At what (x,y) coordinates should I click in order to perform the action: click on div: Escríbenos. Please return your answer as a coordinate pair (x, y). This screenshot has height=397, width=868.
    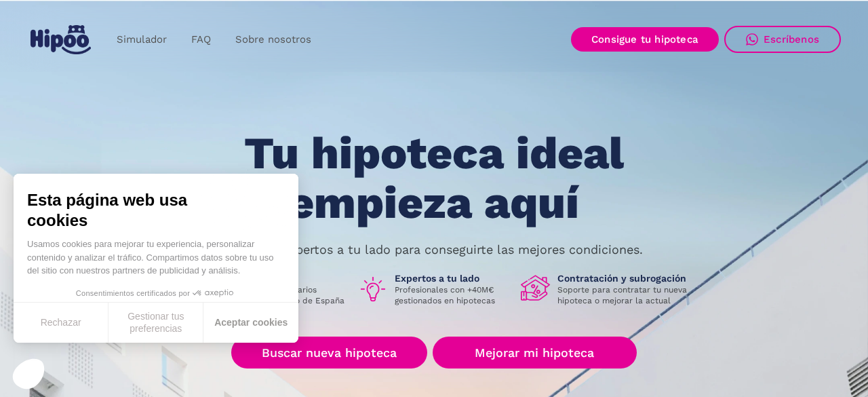
    Looking at the image, I should click on (792, 39).